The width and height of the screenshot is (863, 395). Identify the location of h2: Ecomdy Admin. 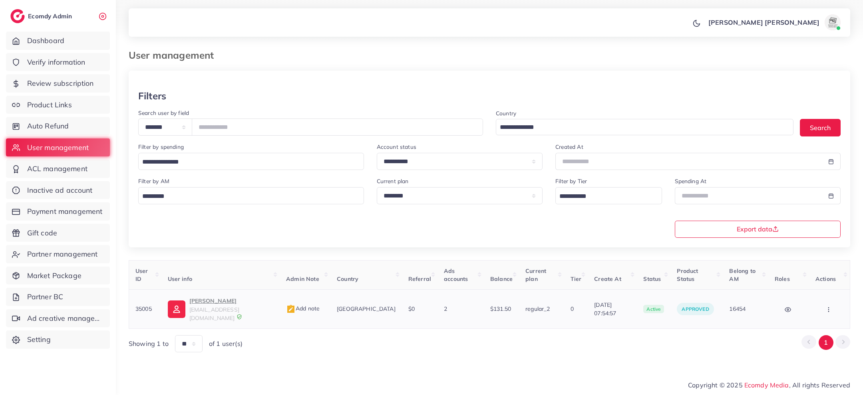
(51, 16).